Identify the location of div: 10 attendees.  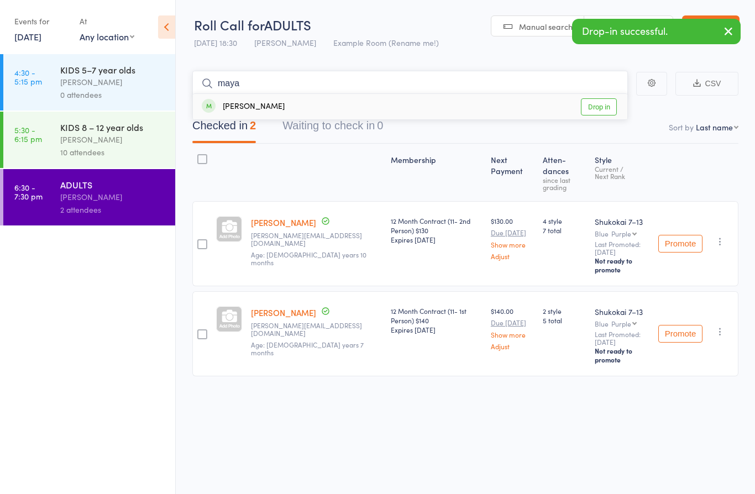
(113, 152).